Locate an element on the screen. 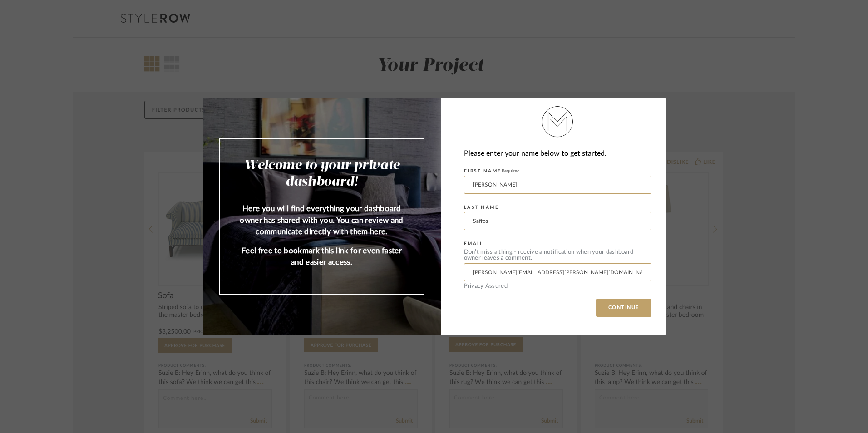 The height and width of the screenshot is (433, 868). div: Privacy Assured is located at coordinates (558, 286).